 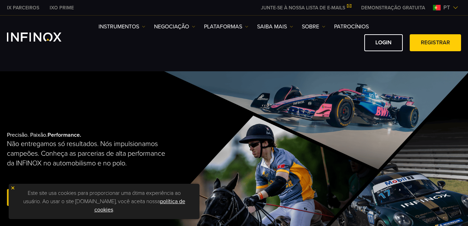 I want to click on a: Login, so click(x=383, y=43).